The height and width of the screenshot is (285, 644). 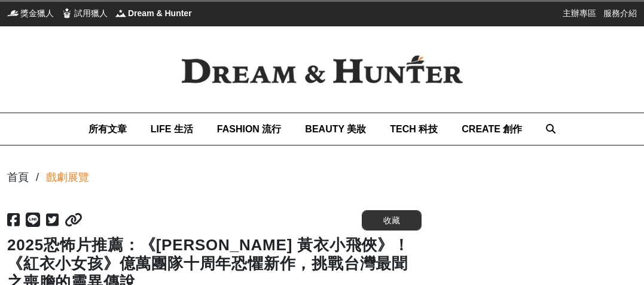 I want to click on span: TECH 科技, so click(x=414, y=128).